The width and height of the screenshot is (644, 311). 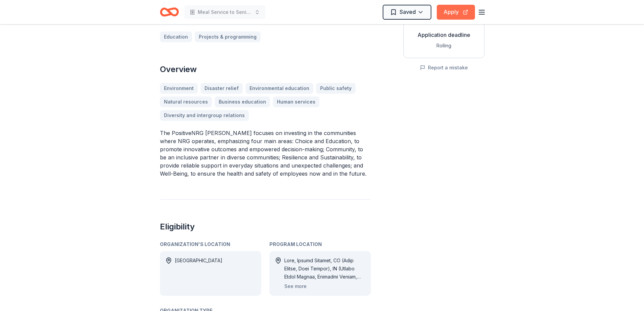 I want to click on a: Home, so click(x=169, y=12).